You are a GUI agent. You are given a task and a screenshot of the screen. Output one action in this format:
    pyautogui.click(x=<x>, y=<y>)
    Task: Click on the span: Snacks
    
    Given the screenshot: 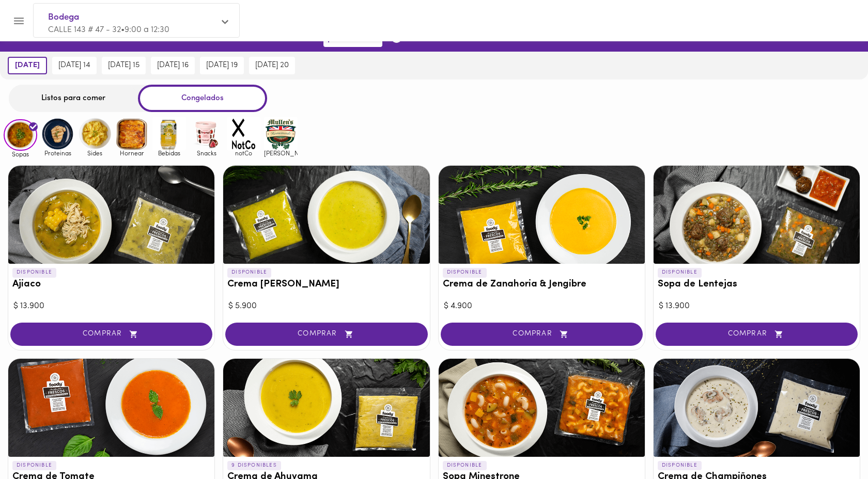 What is the action you would take?
    pyautogui.click(x=206, y=153)
    